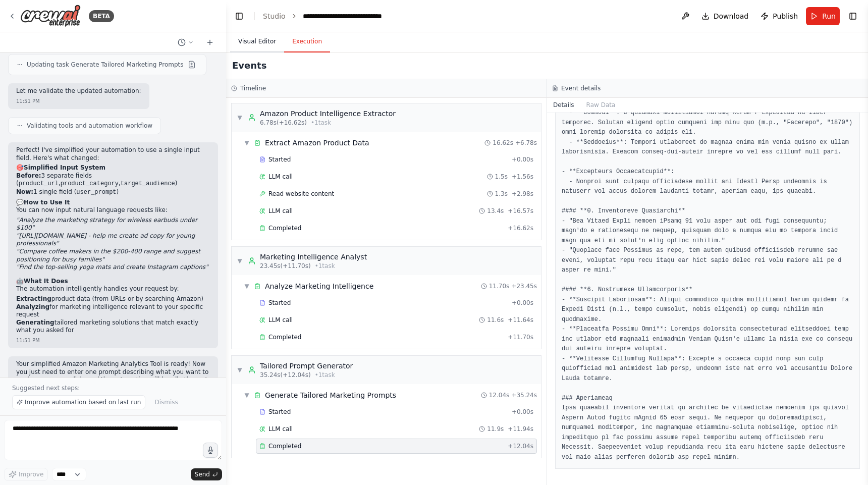 Image resolution: width=868 pixels, height=485 pixels. Describe the element at coordinates (113, 388) in the screenshot. I see `p: Suggested next steps:` at that location.